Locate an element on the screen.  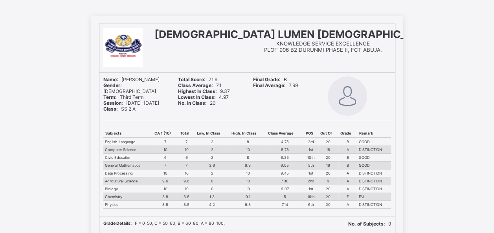
td: 3 is located at coordinates (212, 142).